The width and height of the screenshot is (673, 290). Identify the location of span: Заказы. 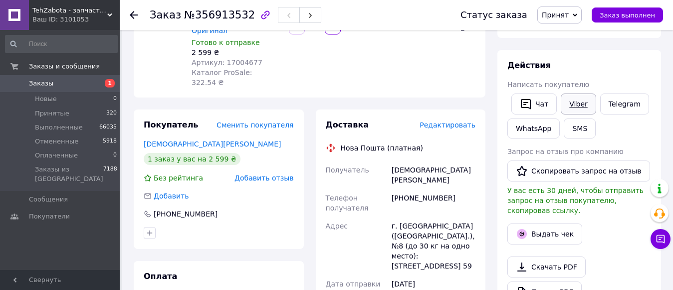
(41, 83).